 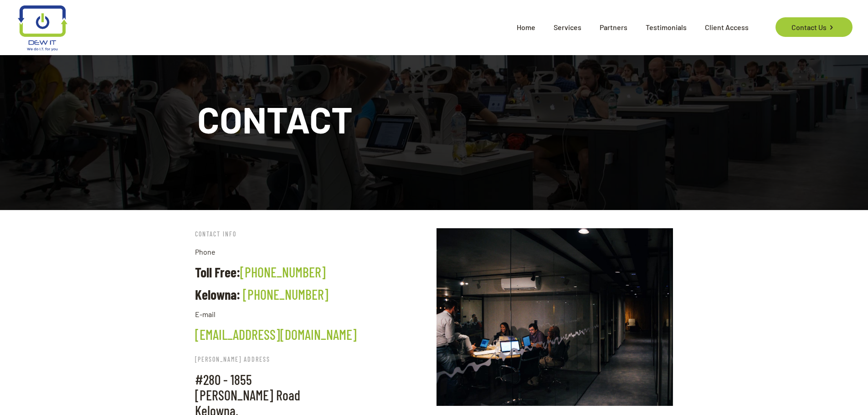 I want to click on p: E-mail, so click(x=313, y=315).